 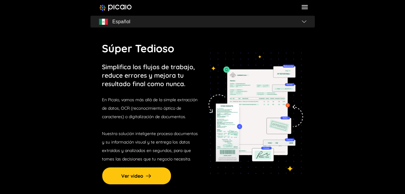 What do you see at coordinates (121, 22) in the screenshot?
I see `span: Español` at bounding box center [121, 22].